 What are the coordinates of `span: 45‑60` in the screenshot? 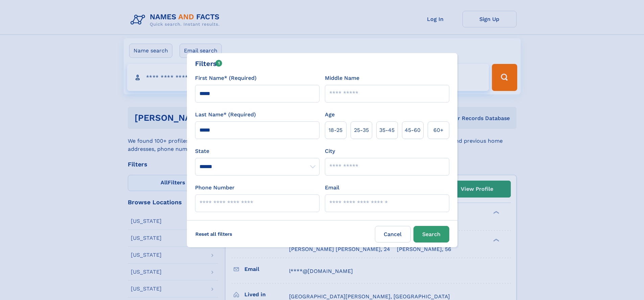 It's located at (412, 130).